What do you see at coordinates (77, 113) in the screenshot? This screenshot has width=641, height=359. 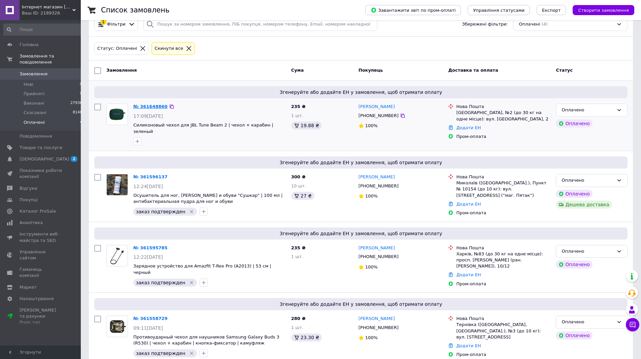 I see `span: 8148` at bounding box center [77, 113].